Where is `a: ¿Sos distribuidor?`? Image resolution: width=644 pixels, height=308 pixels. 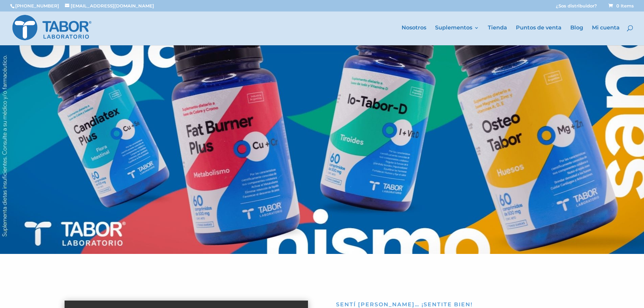 a: ¿Sos distribuidor? is located at coordinates (576, 7).